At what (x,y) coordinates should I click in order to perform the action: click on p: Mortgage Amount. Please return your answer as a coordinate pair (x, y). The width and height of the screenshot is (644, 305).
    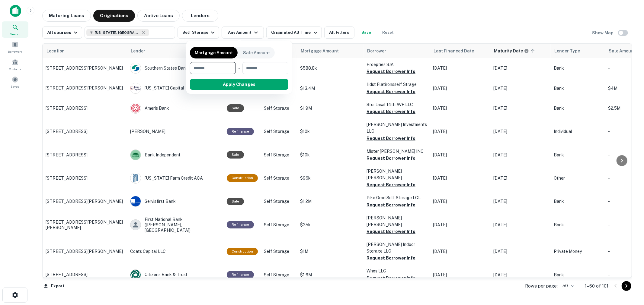
    Looking at the image, I should click on (214, 53).